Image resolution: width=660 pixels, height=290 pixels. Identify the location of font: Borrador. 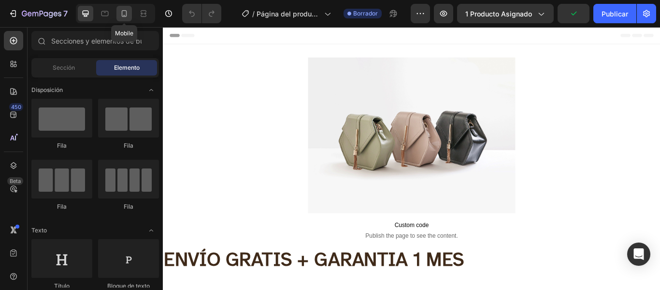
(366, 13).